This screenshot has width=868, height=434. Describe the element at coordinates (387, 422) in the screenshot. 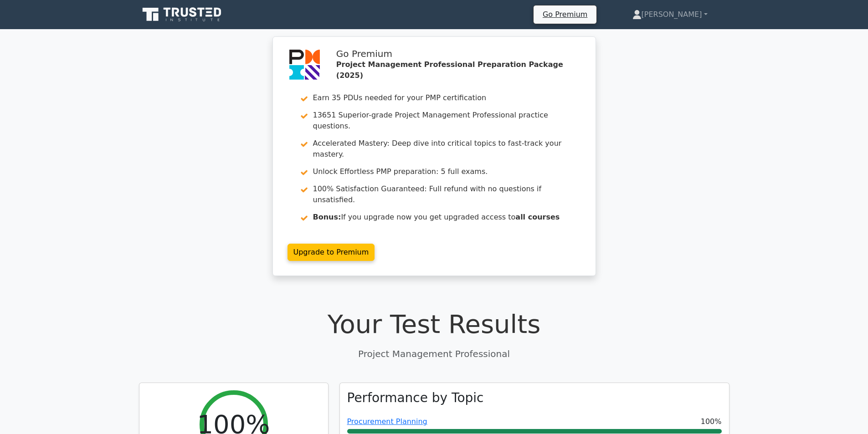

I see `a: Procurement Planning` at that location.